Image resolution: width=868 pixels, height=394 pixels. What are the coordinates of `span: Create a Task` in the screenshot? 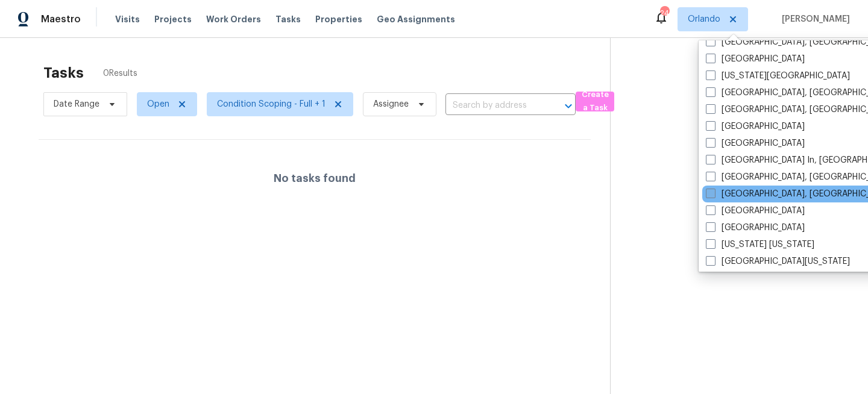 It's located at (595, 101).